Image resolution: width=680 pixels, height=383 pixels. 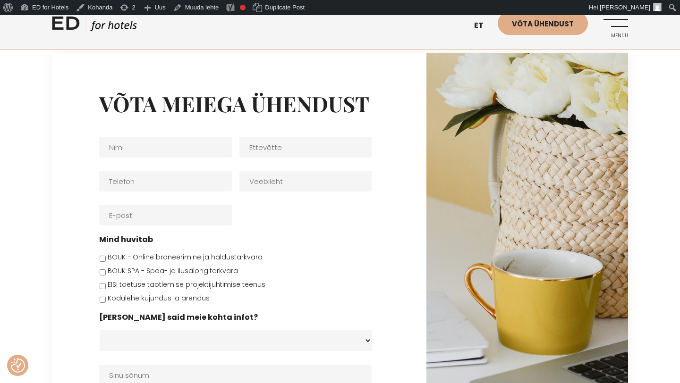 What do you see at coordinates (165, 181) in the screenshot?
I see `input: Telefon` at bounding box center [165, 181].